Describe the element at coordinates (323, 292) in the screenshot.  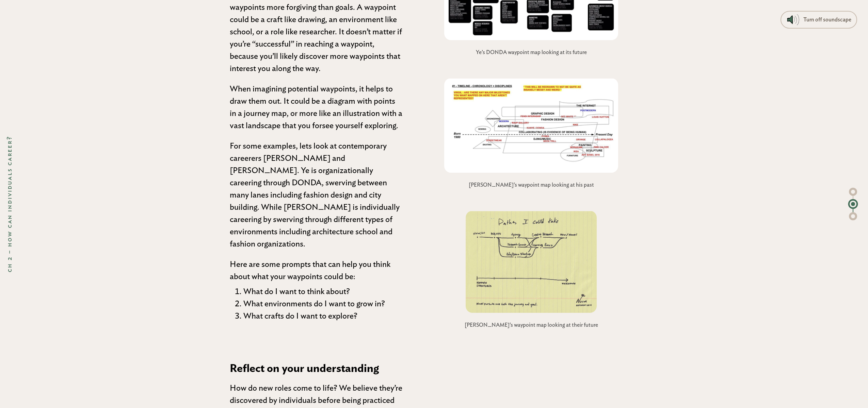
I see `li: What do I want to think about?` at that location.